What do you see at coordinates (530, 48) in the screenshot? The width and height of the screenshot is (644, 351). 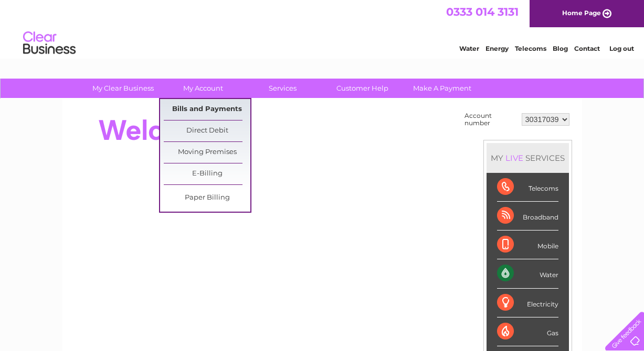 I see `a: Telecoms` at bounding box center [530, 48].